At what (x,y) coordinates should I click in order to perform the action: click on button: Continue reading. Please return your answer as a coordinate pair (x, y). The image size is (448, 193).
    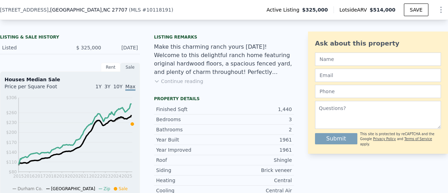
    Looking at the image, I should click on (178, 81).